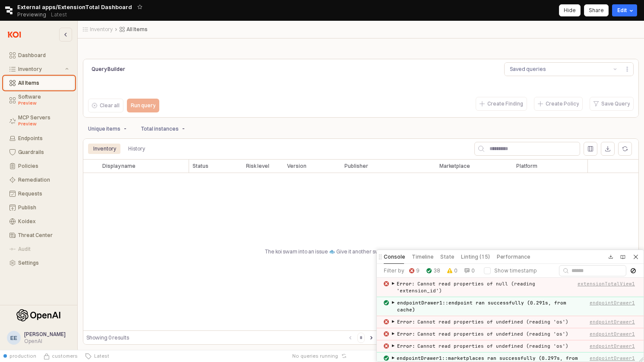 Image resolution: width=644 pixels, height=362 pixels. Describe the element at coordinates (43, 194) in the screenshot. I see `div: Requests` at that location.